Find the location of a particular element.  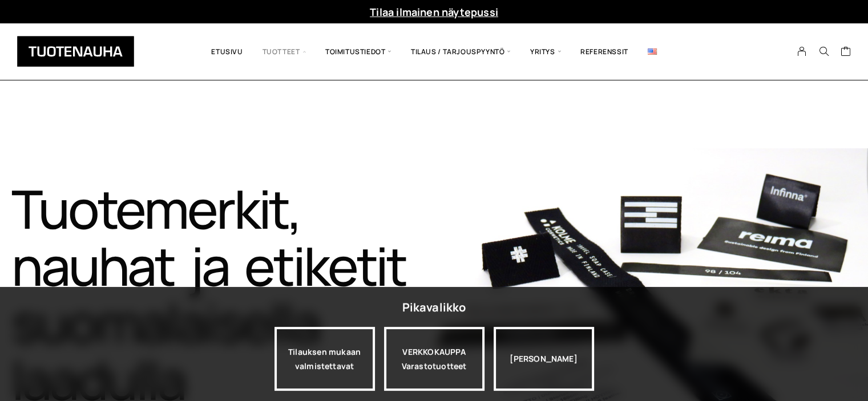

div: Tilauksen mukaan valmistettavat is located at coordinates (325, 359).